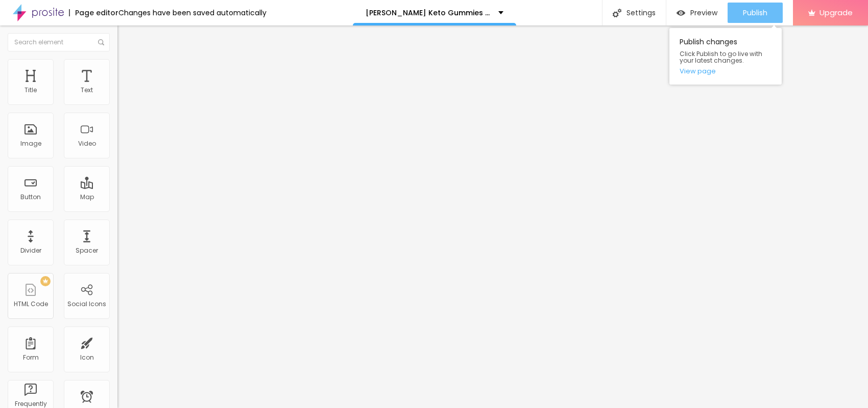 Image resolution: width=868 pixels, height=408 pixels. I want to click on div: Video, so click(86, 144).